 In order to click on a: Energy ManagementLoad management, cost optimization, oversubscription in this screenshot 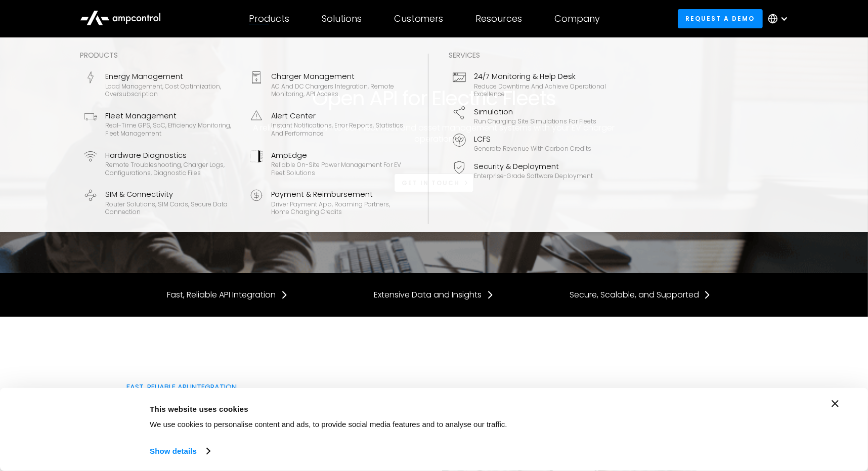, I will do `click(161, 84)`.